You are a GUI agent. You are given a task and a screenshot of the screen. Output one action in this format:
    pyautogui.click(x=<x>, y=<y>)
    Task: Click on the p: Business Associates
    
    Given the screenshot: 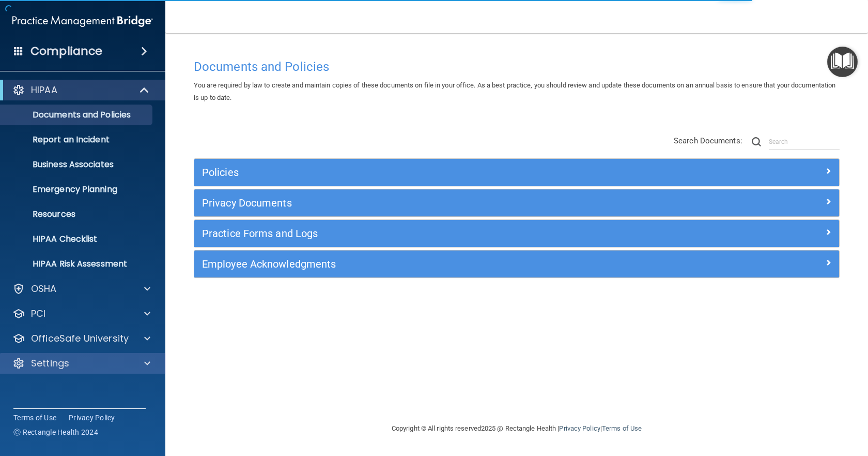 What is the action you would take?
    pyautogui.click(x=77, y=165)
    